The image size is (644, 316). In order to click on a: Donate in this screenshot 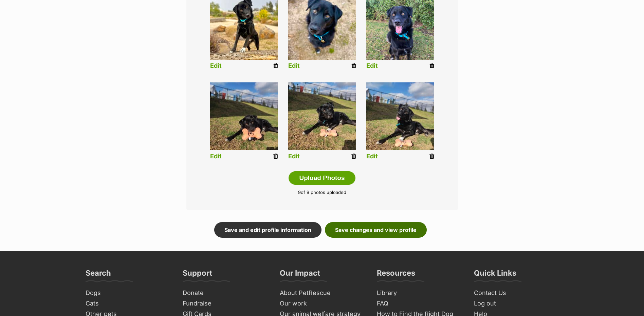, I will do `click(225, 293)`.